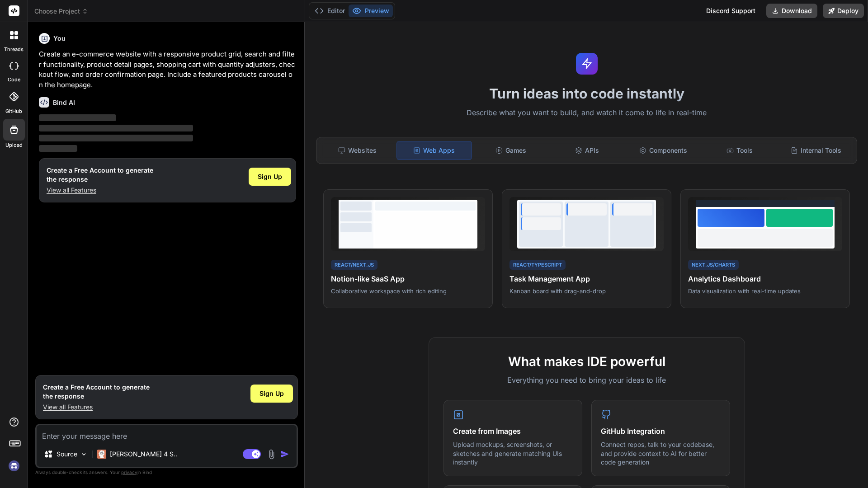 The image size is (868, 488). What do you see at coordinates (513, 453) in the screenshot?
I see `p: Upload mockups, screenshots, or sketches and generate matching UIs instantly` at bounding box center [513, 453].